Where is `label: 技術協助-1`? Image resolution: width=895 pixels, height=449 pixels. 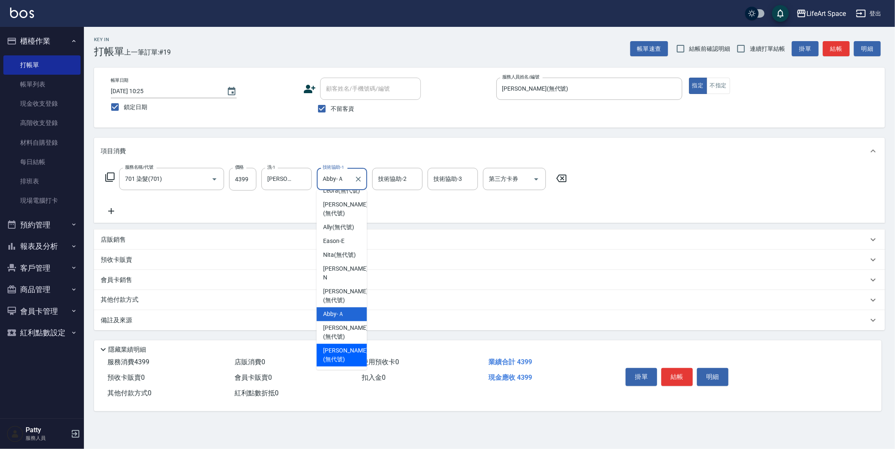
label: 技術協助-1 is located at coordinates (333, 167).